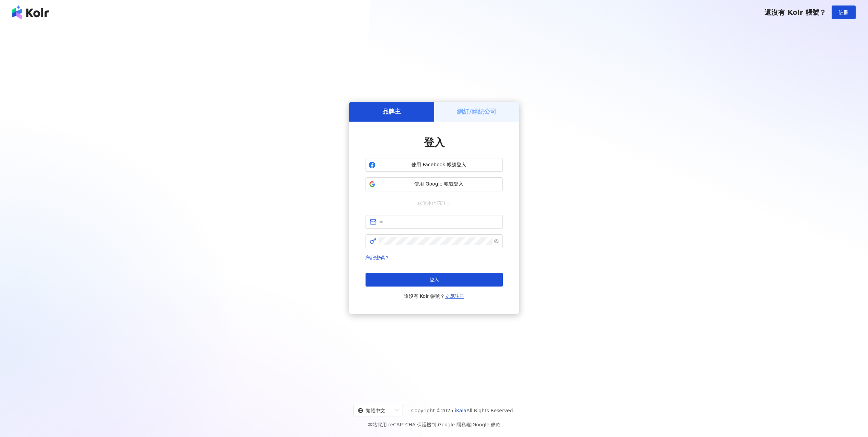 The height and width of the screenshot is (437, 868). I want to click on span: eye-invisible, so click(496, 241).